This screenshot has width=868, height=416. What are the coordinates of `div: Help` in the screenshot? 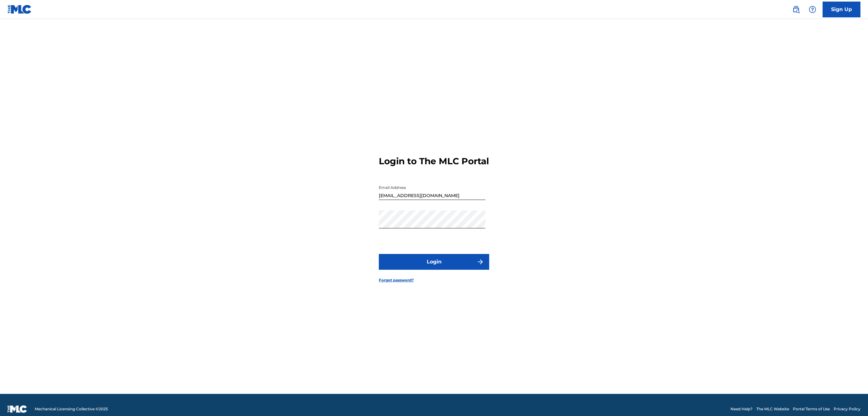 It's located at (813, 9).